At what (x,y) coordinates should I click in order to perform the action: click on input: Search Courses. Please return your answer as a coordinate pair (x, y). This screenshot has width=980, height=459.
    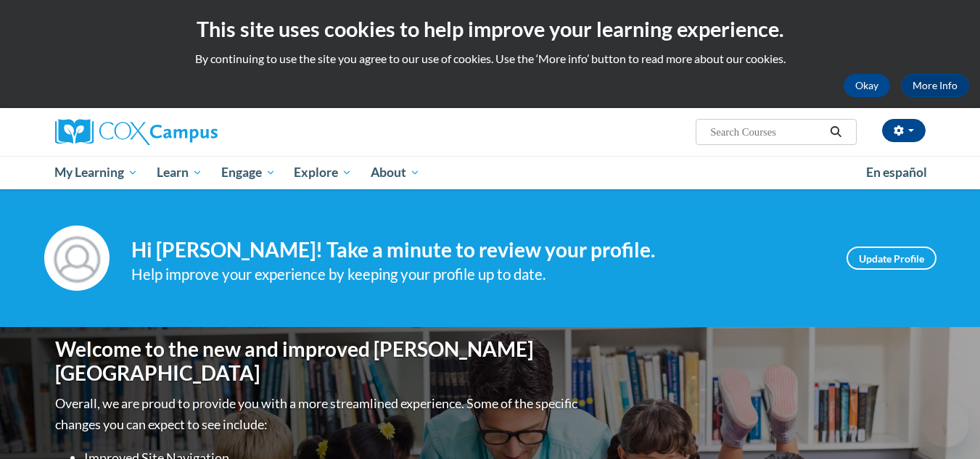
    Looking at the image, I should click on (766, 132).